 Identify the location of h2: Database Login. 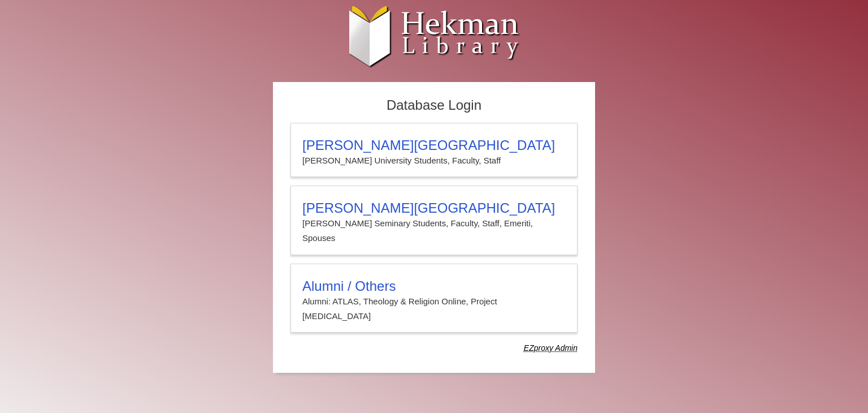
(434, 105).